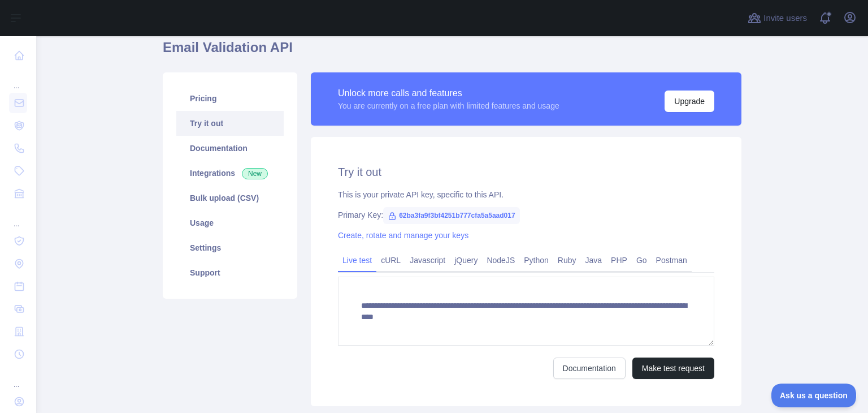 The width and height of the screenshot is (868, 413). What do you see at coordinates (452, 52) in the screenshot?
I see `h1: Email Validation API` at bounding box center [452, 52].